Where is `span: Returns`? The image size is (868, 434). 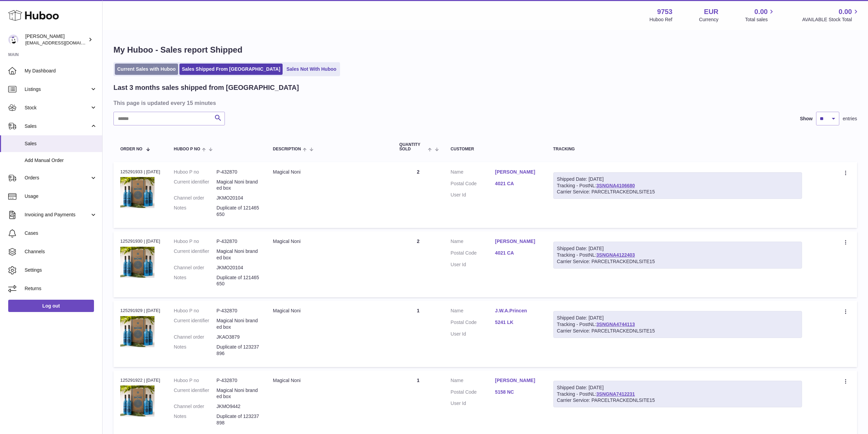
span: Returns is located at coordinates (61, 288).